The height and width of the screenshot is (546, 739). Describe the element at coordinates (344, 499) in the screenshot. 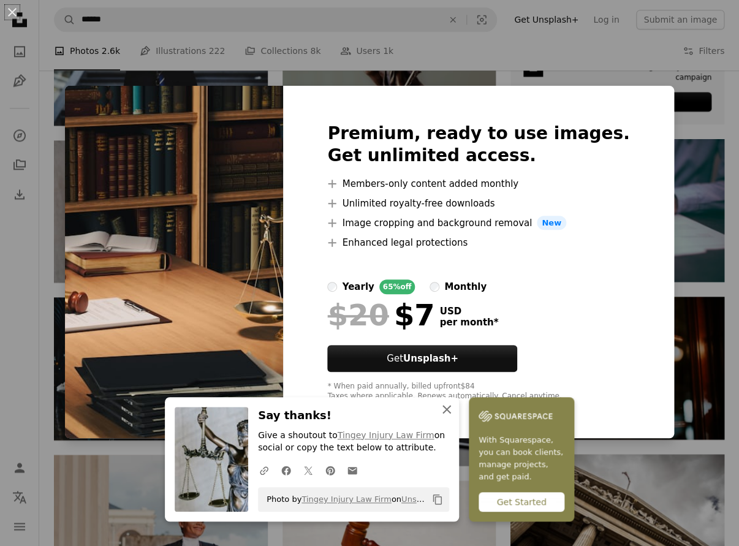

I see `span: Photo by on` at that location.